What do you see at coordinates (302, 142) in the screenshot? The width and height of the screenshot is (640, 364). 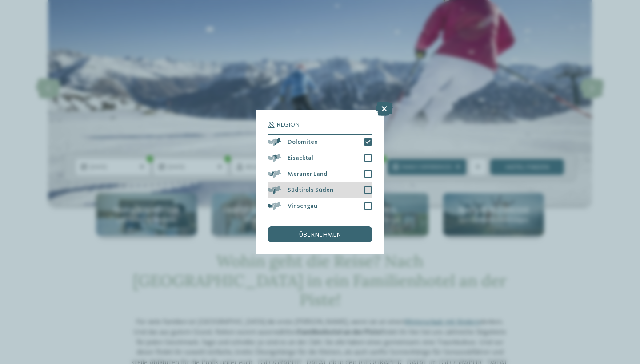 I see `span: Dolomiten` at bounding box center [302, 142].